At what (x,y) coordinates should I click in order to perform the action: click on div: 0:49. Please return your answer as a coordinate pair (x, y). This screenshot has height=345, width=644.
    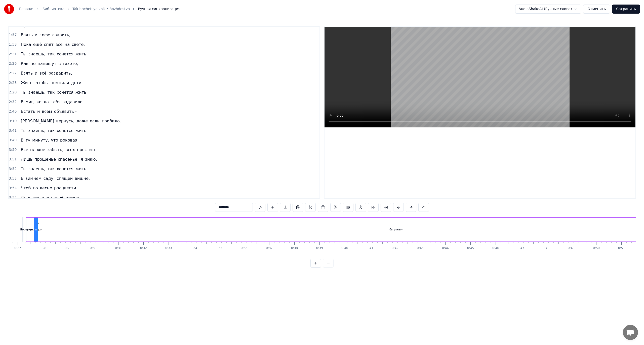
    Looking at the image, I should click on (571, 248).